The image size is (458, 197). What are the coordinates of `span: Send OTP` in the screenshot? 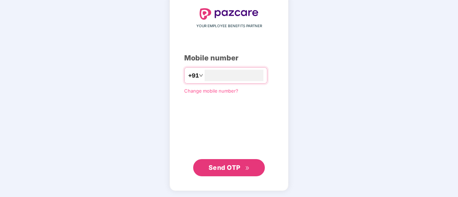 It's located at (224, 168).